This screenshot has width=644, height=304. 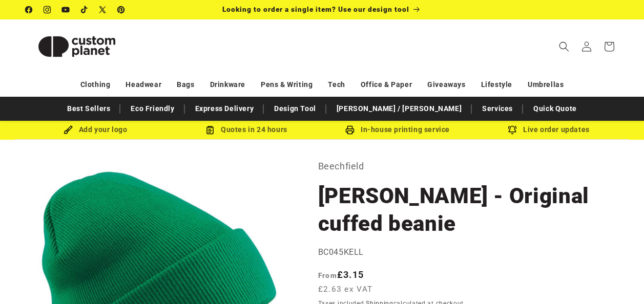 I want to click on a: Custom Planet, so click(x=77, y=46).